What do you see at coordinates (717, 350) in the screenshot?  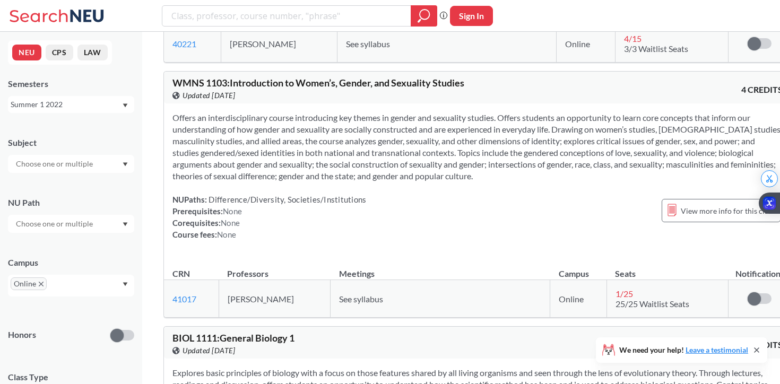 I see `a: Leave a testimonial` at bounding box center [717, 350].